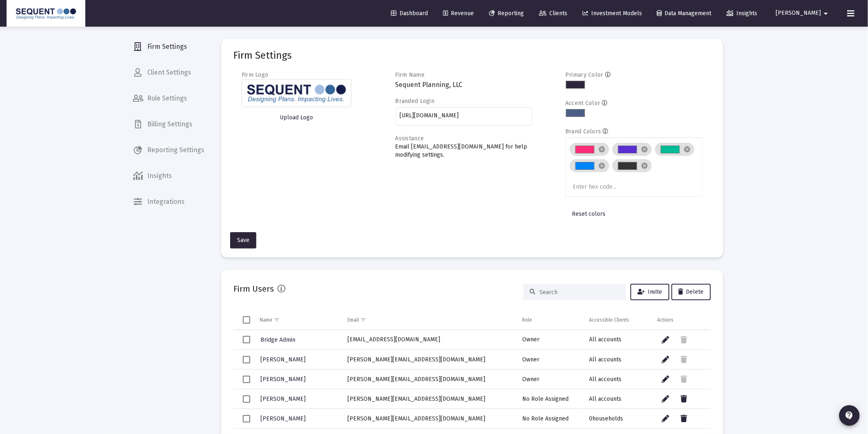 Image resolution: width=868 pixels, height=434 pixels. I want to click on span: Show filter options for column 'Email', so click(363, 320).